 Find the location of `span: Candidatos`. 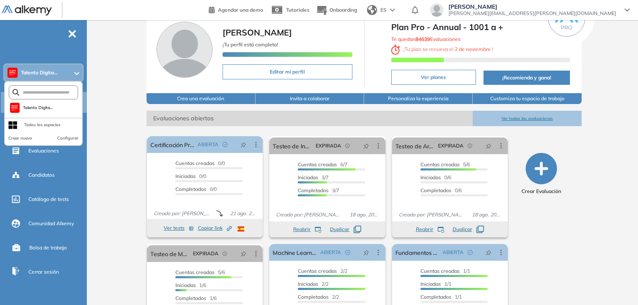

span: Candidatos is located at coordinates (41, 175).